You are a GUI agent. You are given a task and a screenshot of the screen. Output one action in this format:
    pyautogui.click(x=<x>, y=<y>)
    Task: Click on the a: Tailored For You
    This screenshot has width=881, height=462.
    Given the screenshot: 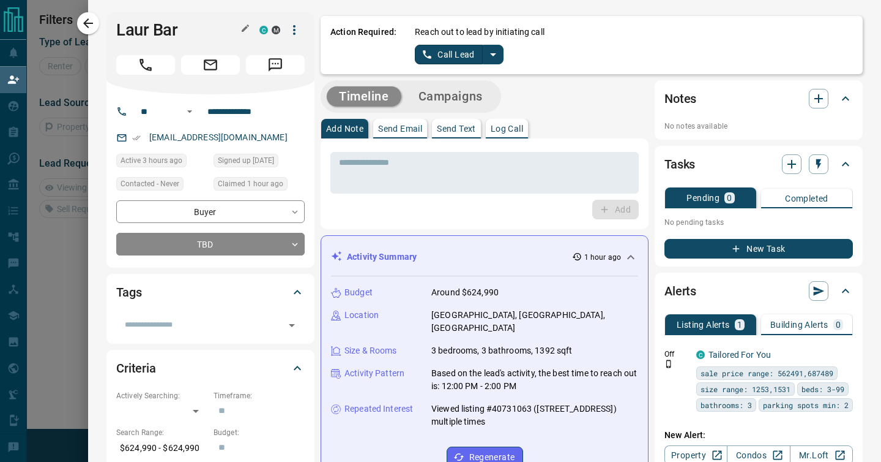 What is the action you would take?
    pyautogui.click(x=740, y=354)
    